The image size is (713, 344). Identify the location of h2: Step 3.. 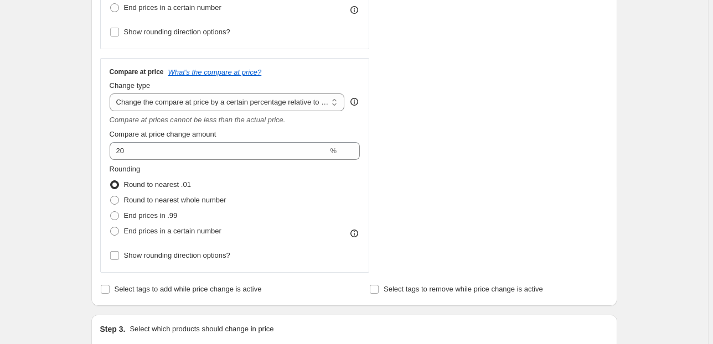
(113, 329).